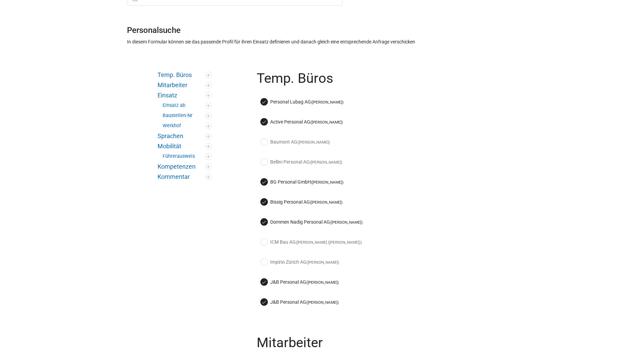  What do you see at coordinates (302, 182) in the screenshot?
I see `label: BG Personal GmbH` at bounding box center [302, 182].